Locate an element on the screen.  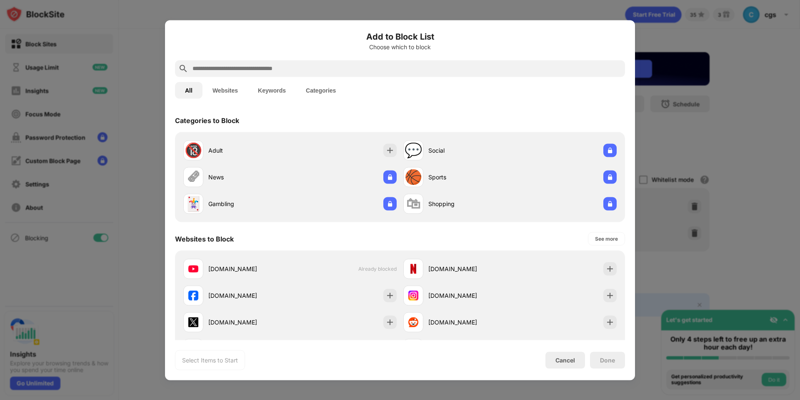
div: Cancel is located at coordinates (565, 360).